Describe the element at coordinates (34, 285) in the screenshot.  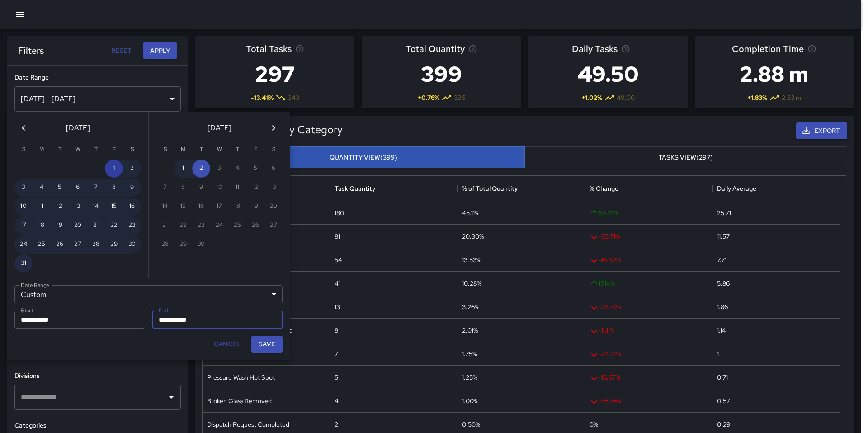
I see `label: Date Range` at that location.